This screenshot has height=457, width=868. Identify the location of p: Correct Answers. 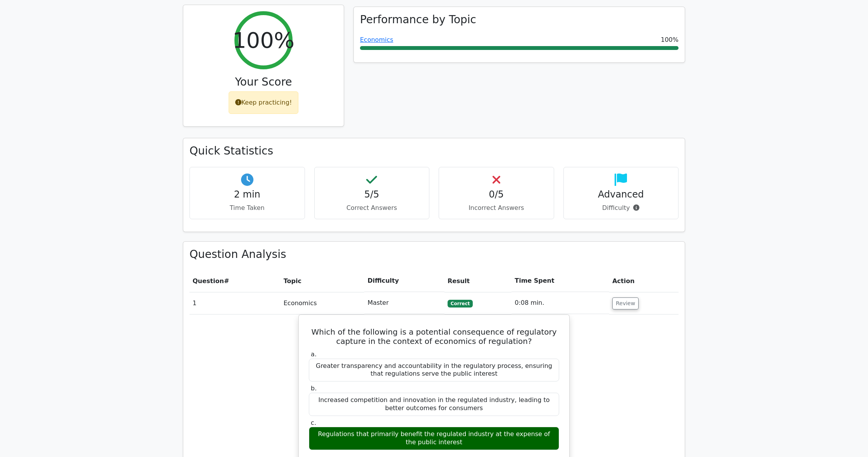
(372, 208).